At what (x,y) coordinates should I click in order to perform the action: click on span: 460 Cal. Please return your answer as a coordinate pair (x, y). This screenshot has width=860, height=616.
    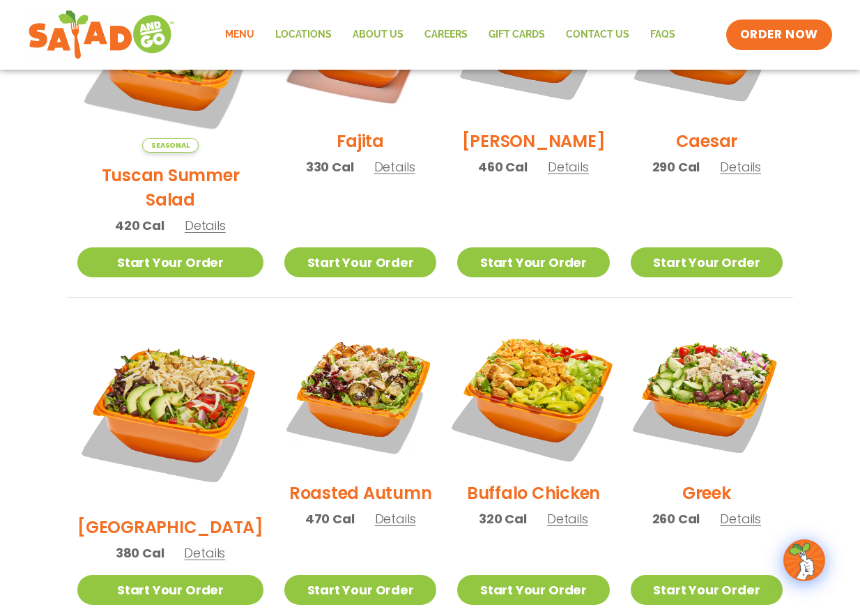
    Looking at the image, I should click on (502, 167).